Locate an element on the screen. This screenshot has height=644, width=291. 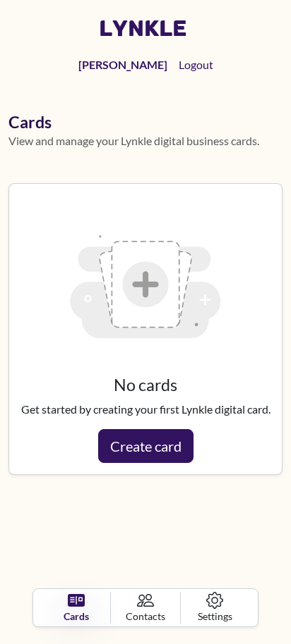
button: Logout is located at coordinates (195, 65).